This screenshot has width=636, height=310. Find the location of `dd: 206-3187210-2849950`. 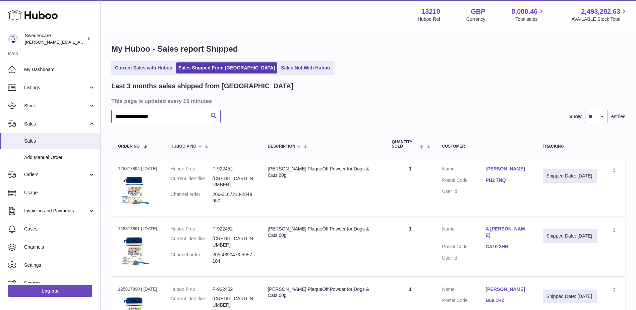

dd: 206-3187210-2849950 is located at coordinates (233, 198).